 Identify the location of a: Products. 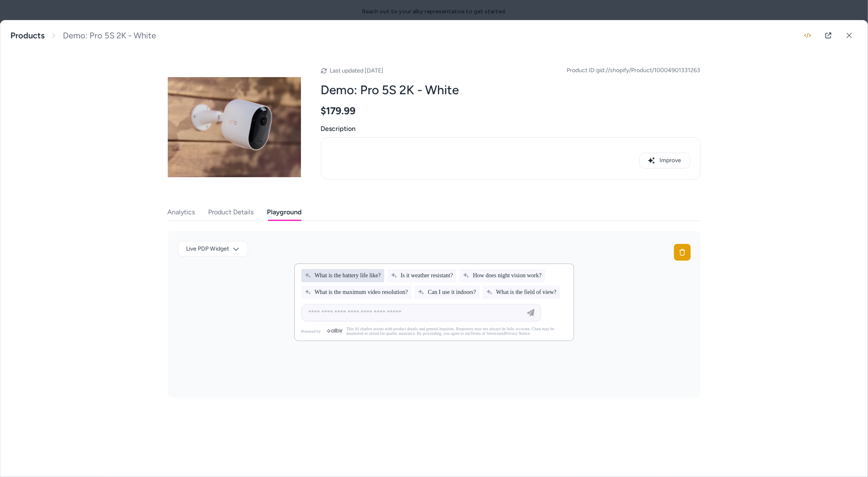
(27, 35).